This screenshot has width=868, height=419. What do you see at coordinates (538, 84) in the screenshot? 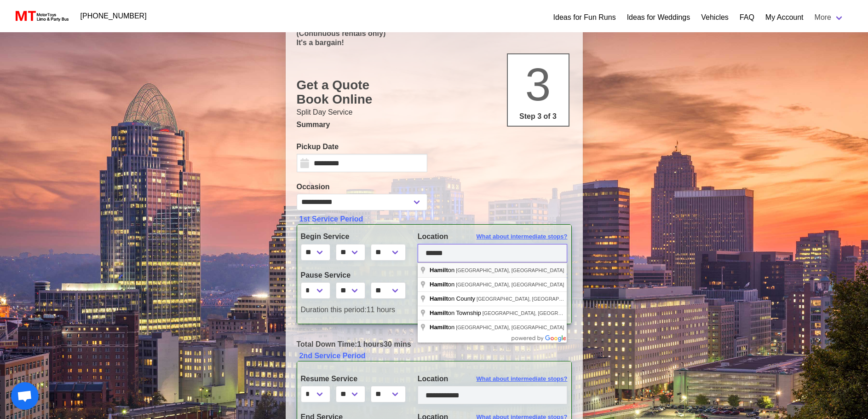
I see `span: 3` at bounding box center [538, 84].